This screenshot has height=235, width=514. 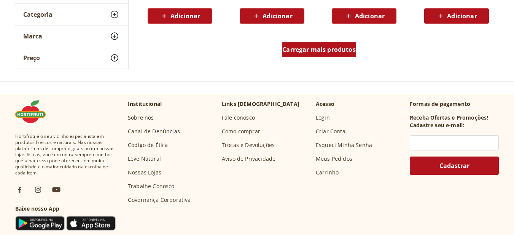 What do you see at coordinates (160, 200) in the screenshot?
I see `a: Governança Corporativa` at bounding box center [160, 200].